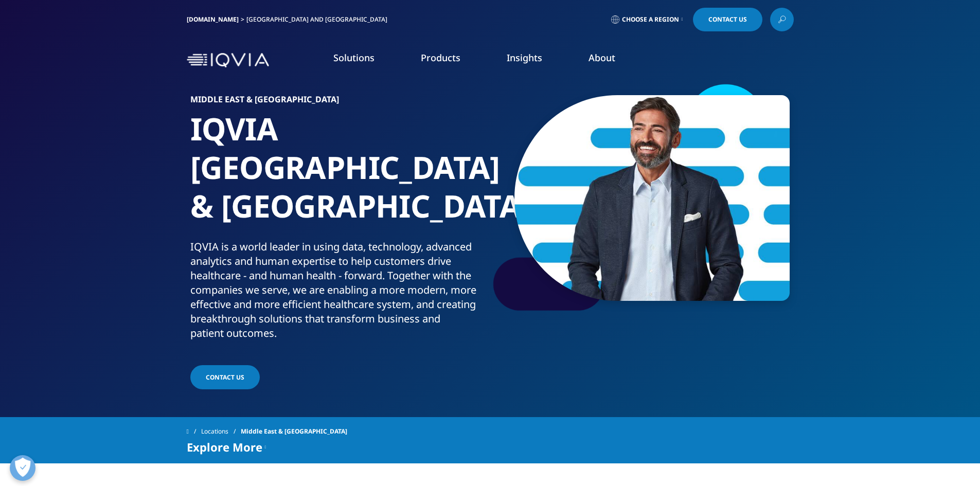 Image resolution: width=980 pixels, height=486 pixels. I want to click on span: Contact Us, so click(728, 20).